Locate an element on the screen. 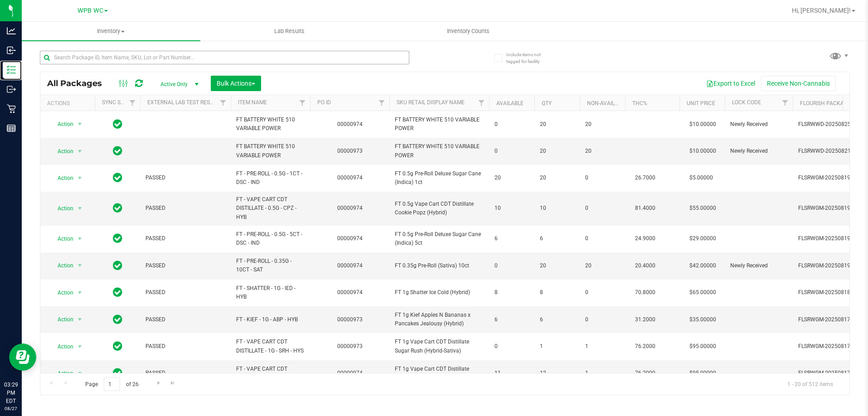  button: Bulk Actions is located at coordinates (236, 83).